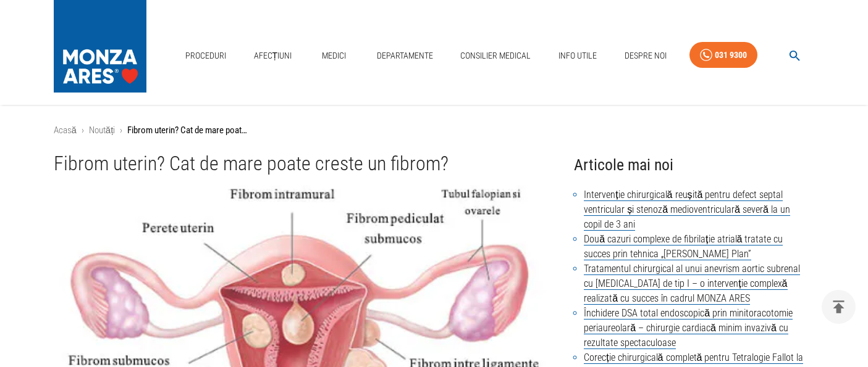 The width and height of the screenshot is (868, 367). What do you see at coordinates (495, 56) in the screenshot?
I see `a: Consilier Medical` at bounding box center [495, 56].